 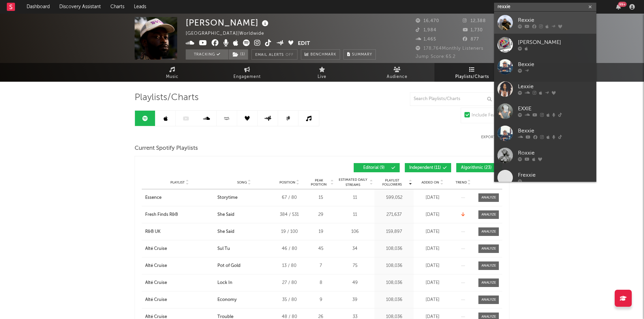 What do you see at coordinates (207, 54) in the screenshot?
I see `button: Tracking` at bounding box center [207, 54].